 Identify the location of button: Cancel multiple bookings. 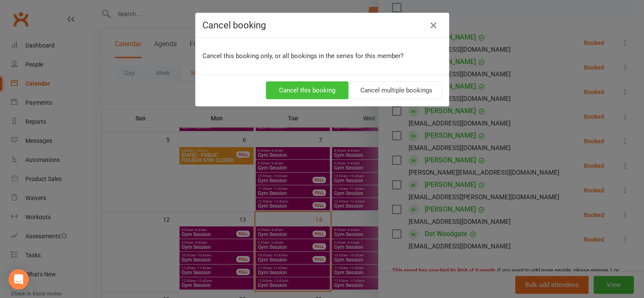
(396, 90).